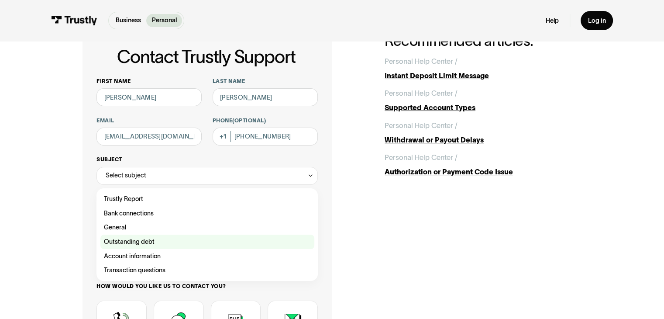  Describe the element at coordinates (207, 159) in the screenshot. I see `label: Subject` at that location.